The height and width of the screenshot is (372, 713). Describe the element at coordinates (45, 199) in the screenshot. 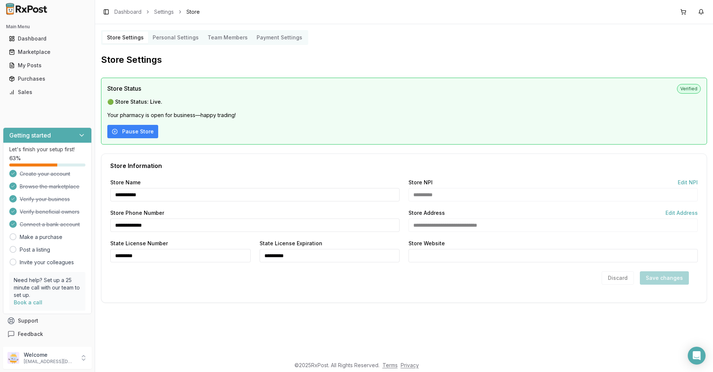

I see `span: Verify your business` at that location.